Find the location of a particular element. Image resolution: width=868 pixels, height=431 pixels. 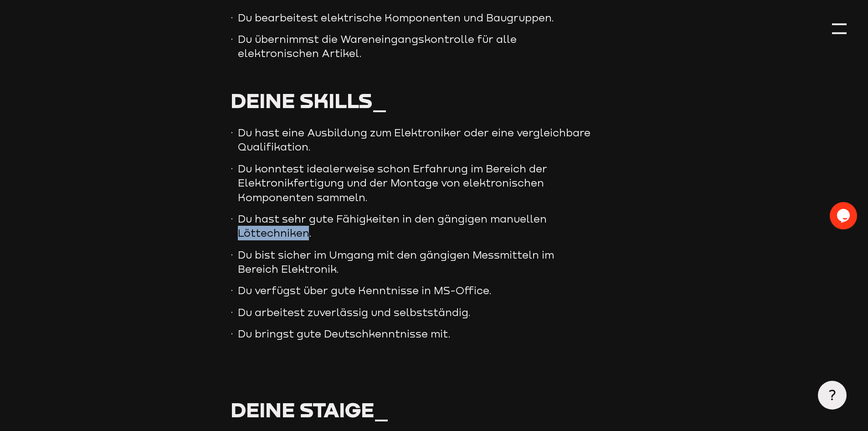

li: Du verfügst über gute Kenntnisse in MS-Office. is located at coordinates (413, 290).